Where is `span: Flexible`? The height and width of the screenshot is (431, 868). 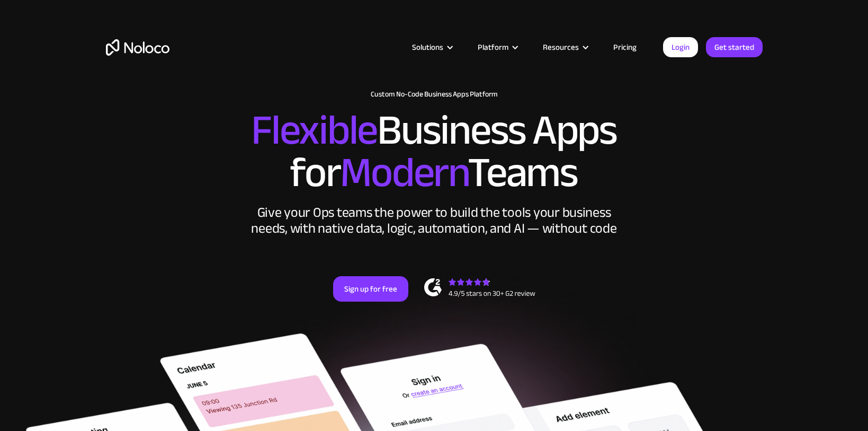 span: Flexible is located at coordinates (314, 129).